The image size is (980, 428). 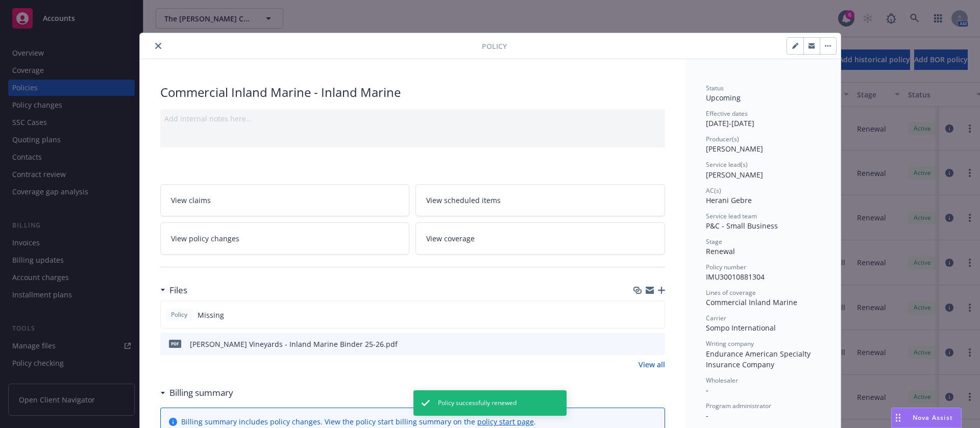 What do you see at coordinates (714, 191) in the screenshot?
I see `span: AC(s)` at bounding box center [714, 191].